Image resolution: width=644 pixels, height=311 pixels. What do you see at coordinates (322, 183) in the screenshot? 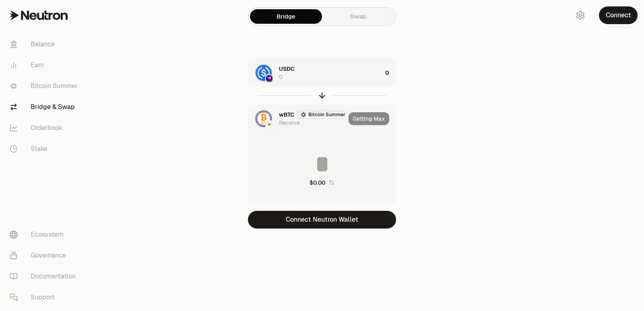
I see `button: $0.00` at bounding box center [322, 183].